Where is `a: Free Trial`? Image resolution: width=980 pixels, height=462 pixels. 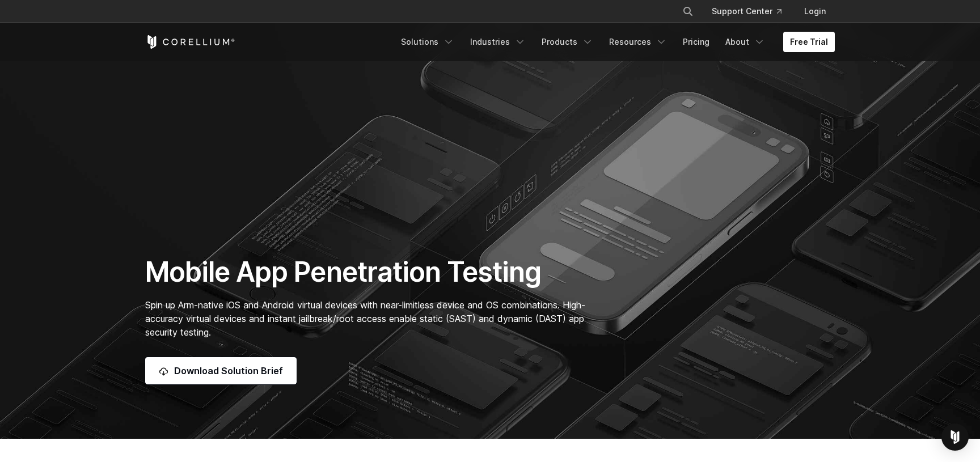
a: Free Trial is located at coordinates (808, 41).